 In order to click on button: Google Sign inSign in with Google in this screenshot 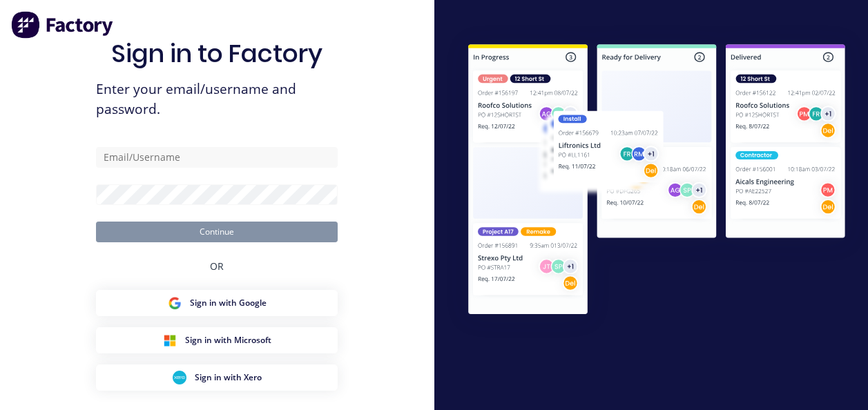, I will do `click(217, 303)`.